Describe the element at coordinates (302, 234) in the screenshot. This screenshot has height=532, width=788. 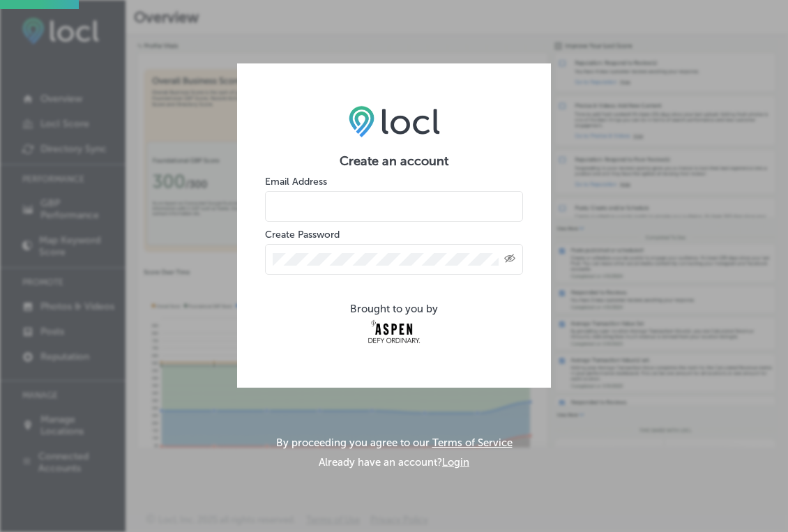
I see `label: Create Password` at that location.